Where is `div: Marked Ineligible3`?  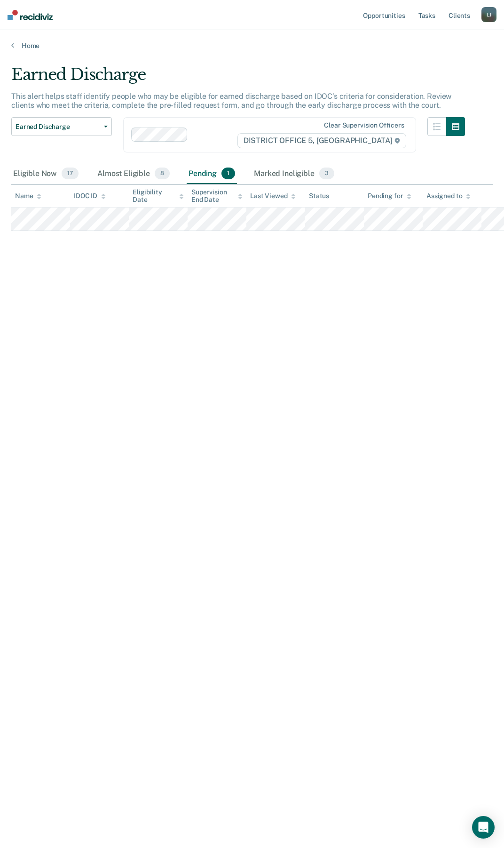 div: Marked Ineligible3 is located at coordinates (294, 174).